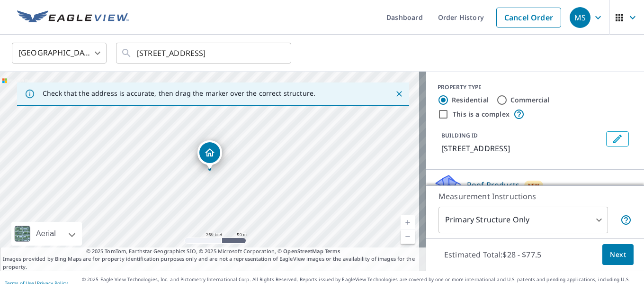  Describe the element at coordinates (626, 220) in the screenshot. I see `span: Your report will include only the primary structure on the property. For example, a detached gara...` at that location.